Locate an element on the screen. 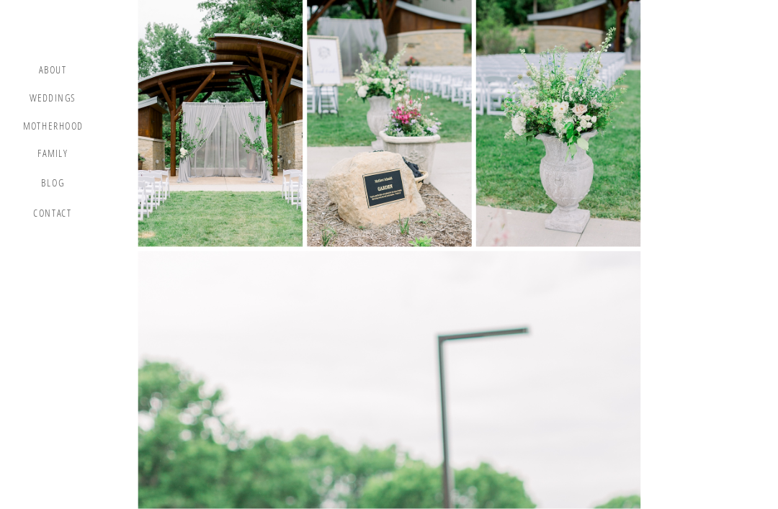 The image size is (778, 509). a: blog is located at coordinates (53, 186).